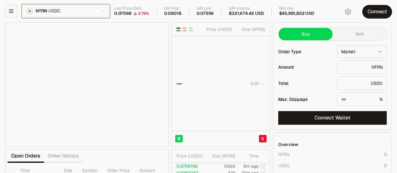  I want to click on div: 24h High, so click(173, 8).